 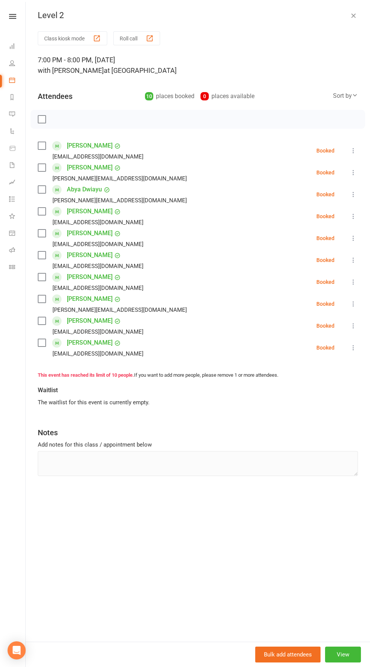 What do you see at coordinates (17, 64) in the screenshot?
I see `a: People` at bounding box center [17, 64].